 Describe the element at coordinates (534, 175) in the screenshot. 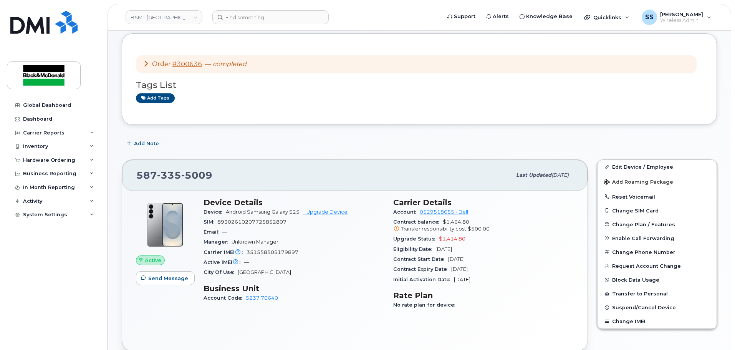

I see `span: Last updated` at that location.